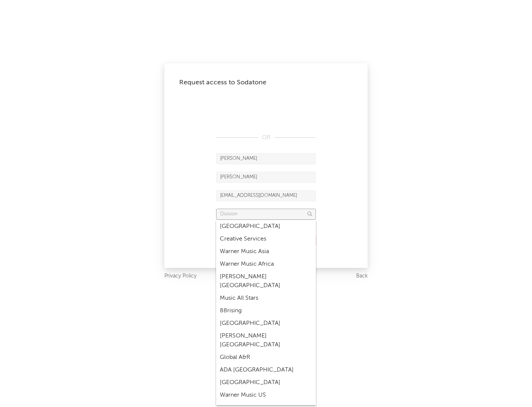 Image resolution: width=532 pixels, height=407 pixels. I want to click on input: Last Name, so click(266, 177).